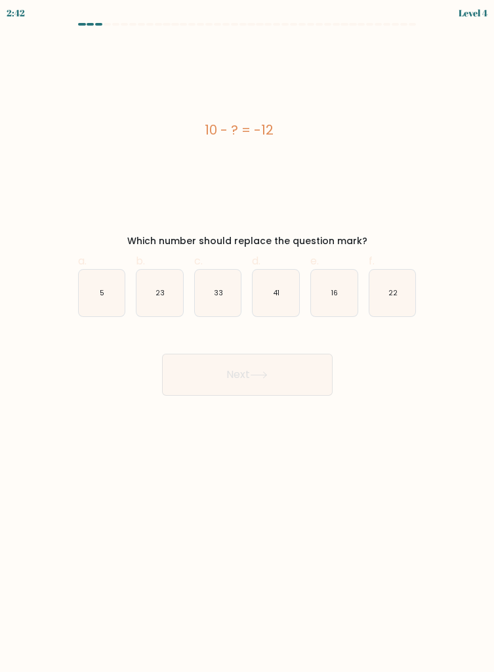 The height and width of the screenshot is (672, 494). What do you see at coordinates (219, 293) in the screenshot?
I see `text: 33` at bounding box center [219, 293].